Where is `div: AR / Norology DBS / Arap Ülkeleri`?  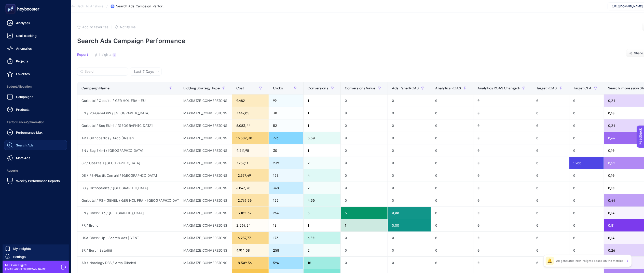
div: AR / Norology DBS / Arap Ülkeleri is located at coordinates (128, 263).